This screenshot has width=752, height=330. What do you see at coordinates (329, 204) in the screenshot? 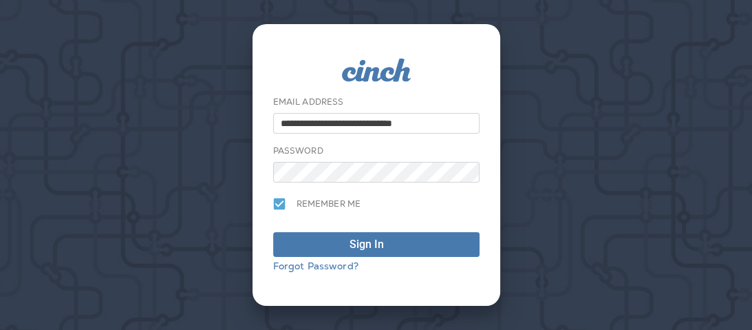
I see `span: Remember me` at bounding box center [329, 204].